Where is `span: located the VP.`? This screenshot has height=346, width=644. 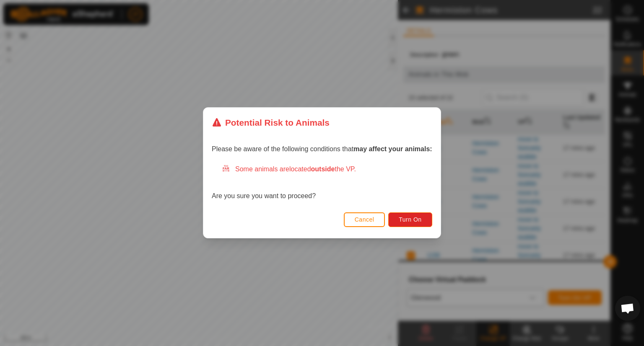
span: located the VP. is located at coordinates (322, 169).